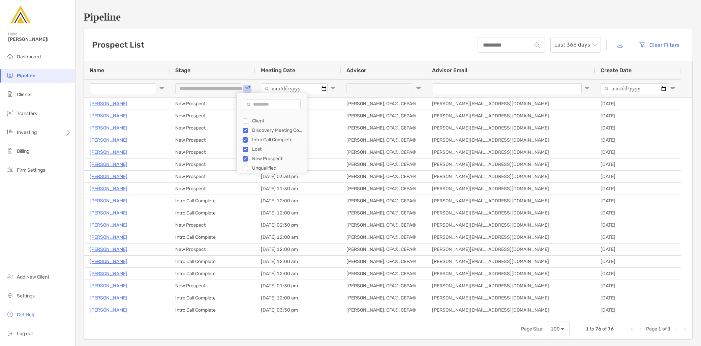  Describe the element at coordinates (659, 45) in the screenshot. I see `button: Clear Filters` at that location.